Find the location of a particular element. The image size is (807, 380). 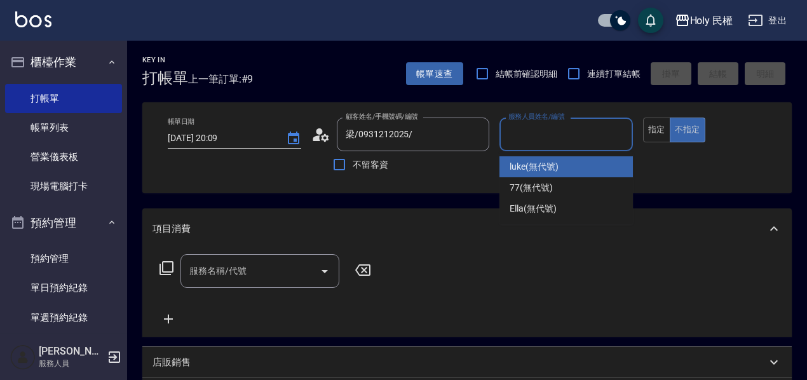

button: 預約管理 is located at coordinates (64, 223).